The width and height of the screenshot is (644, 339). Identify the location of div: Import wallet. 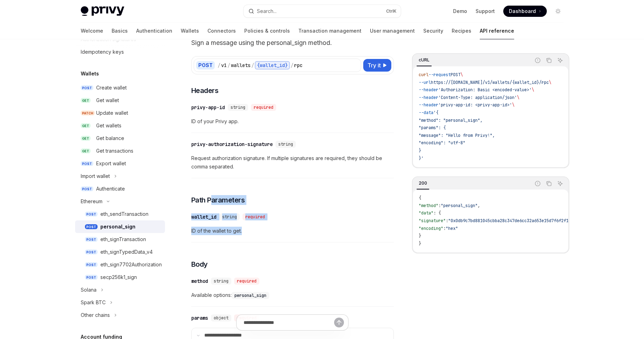
(95, 176).